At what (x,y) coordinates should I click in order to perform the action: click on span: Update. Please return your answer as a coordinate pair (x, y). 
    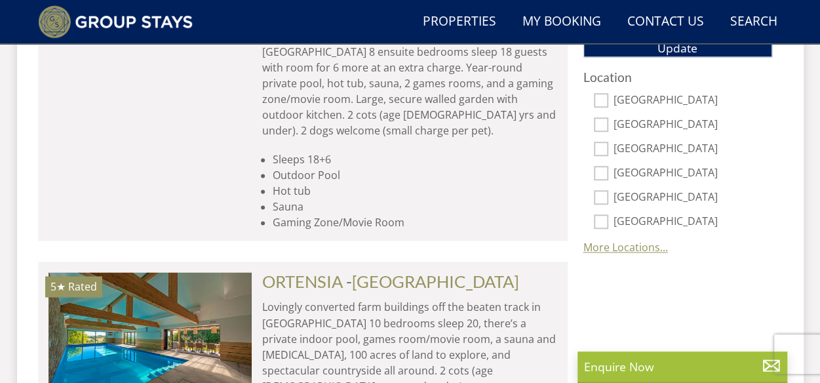
    Looking at the image, I should click on (677, 48).